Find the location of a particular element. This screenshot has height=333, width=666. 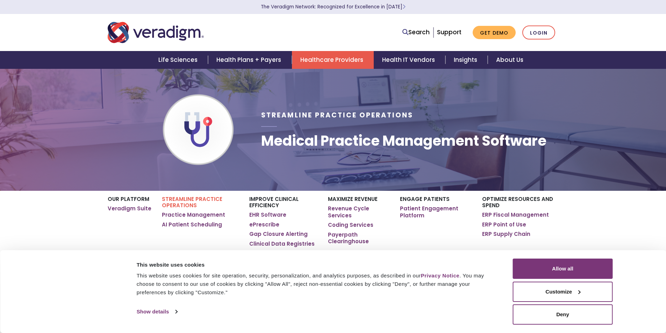

button: Allow all is located at coordinates (563, 269).